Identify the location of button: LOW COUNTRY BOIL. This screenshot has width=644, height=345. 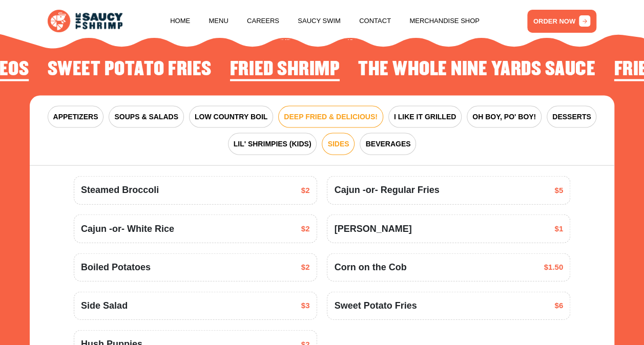
(231, 116).